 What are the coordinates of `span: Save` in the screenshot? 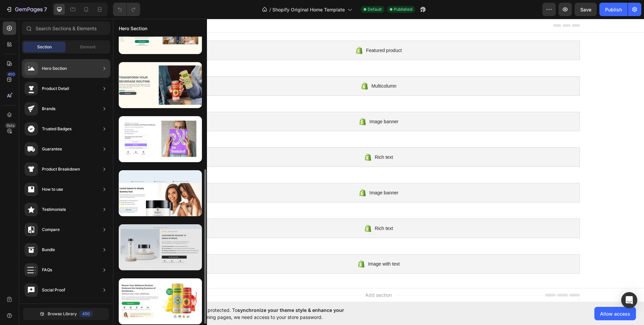 It's located at (586, 9).